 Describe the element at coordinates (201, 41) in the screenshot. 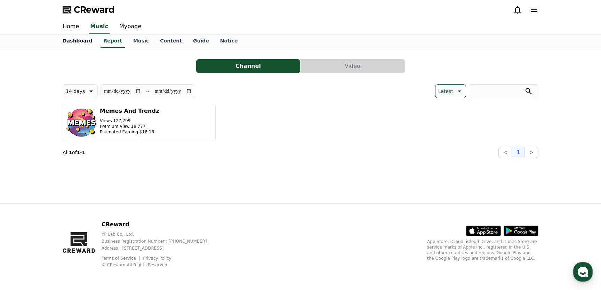

I see `a: Guide` at that location.